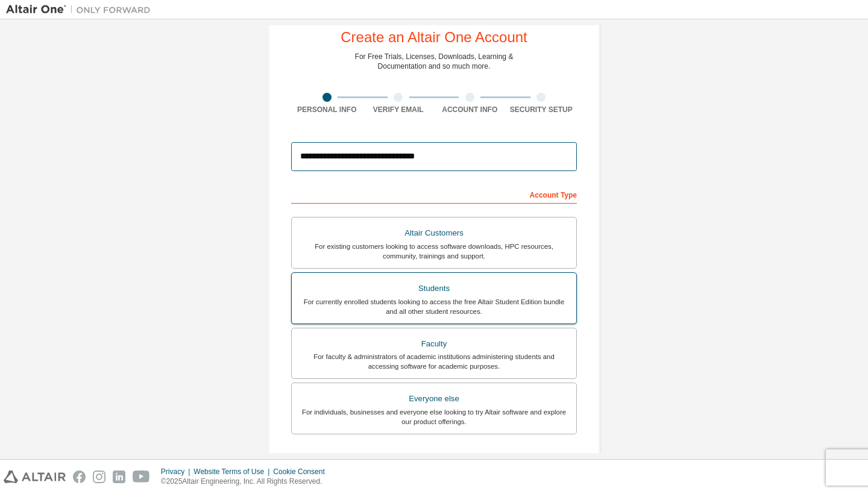 This screenshot has height=494, width=868. I want to click on div: Privacy, so click(177, 472).